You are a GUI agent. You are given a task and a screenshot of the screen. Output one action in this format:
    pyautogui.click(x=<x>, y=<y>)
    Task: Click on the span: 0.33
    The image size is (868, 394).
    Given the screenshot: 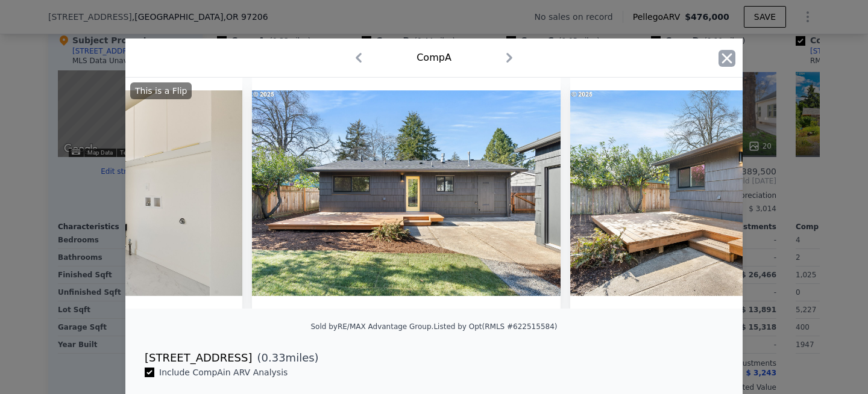 What is the action you would take?
    pyautogui.click(x=273, y=357)
    